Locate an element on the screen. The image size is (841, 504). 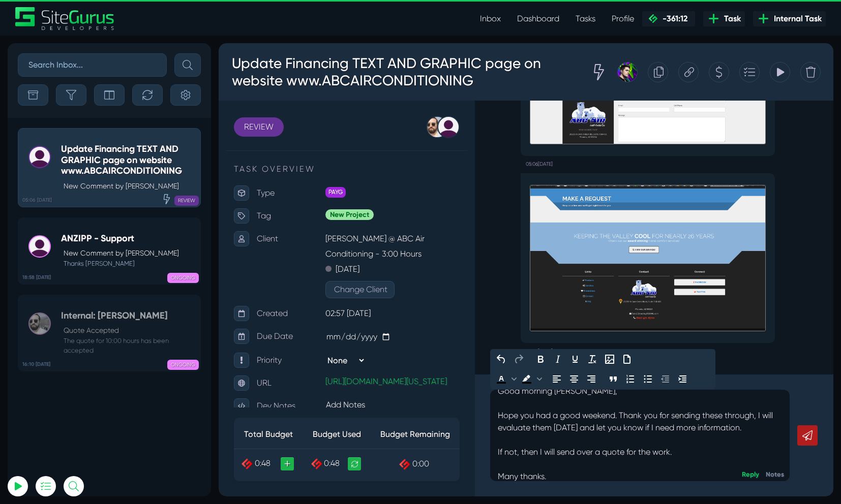
div: Text color Black is located at coordinates (286, 335).